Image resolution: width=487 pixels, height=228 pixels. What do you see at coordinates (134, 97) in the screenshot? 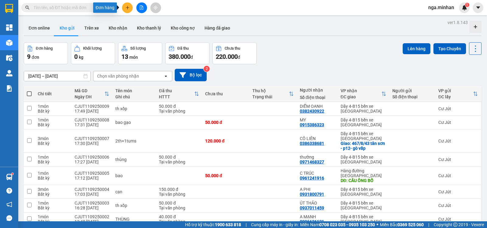
I see `div: Ghi chú` at bounding box center [134, 97].